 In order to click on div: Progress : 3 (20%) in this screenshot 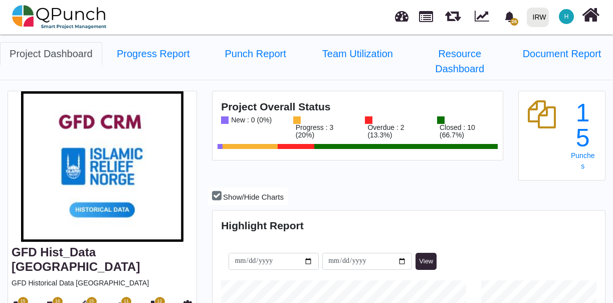, I will do `click(322, 131)`.